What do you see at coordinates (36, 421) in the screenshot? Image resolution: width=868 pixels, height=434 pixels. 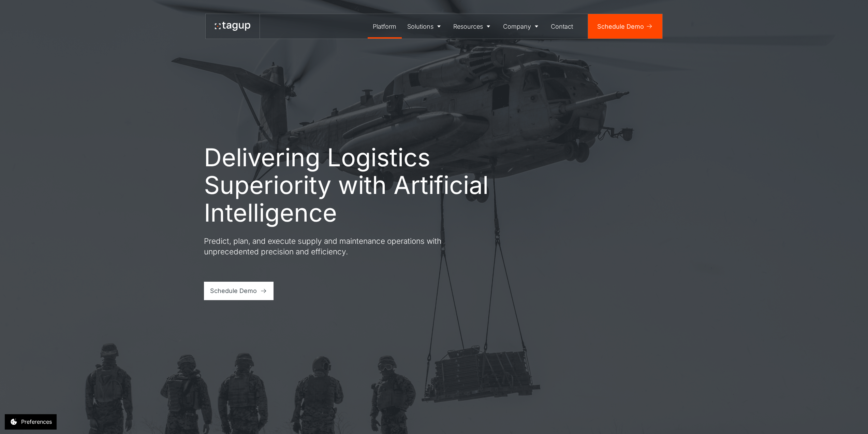 I see `div: Preferences` at bounding box center [36, 421].